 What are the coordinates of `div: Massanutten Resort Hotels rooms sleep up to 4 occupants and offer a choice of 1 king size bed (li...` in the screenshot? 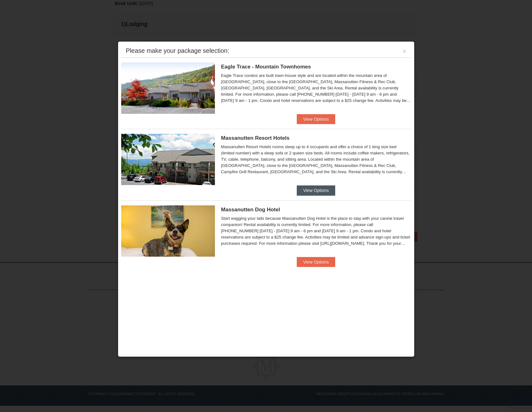 It's located at (317, 160).